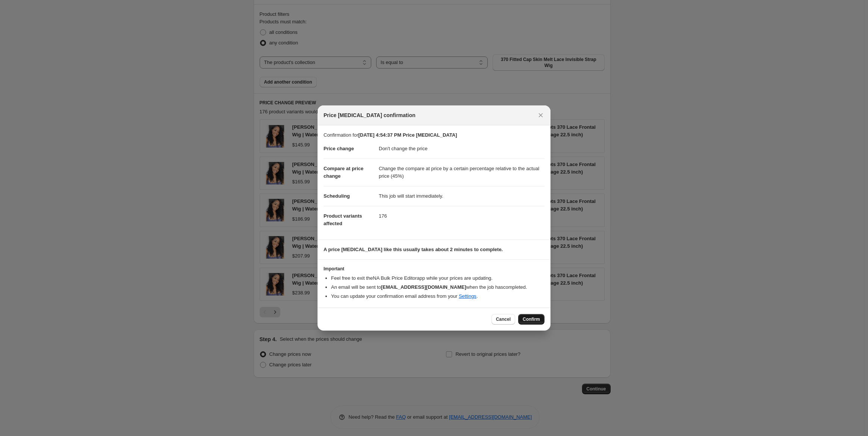 The height and width of the screenshot is (436, 868). Describe the element at coordinates (503, 319) in the screenshot. I see `button: Cancel` at that location.